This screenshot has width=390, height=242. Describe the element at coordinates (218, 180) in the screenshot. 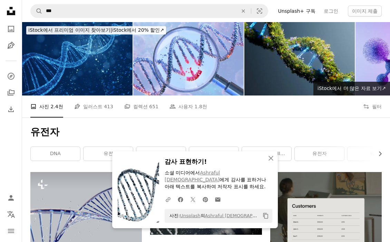

I see `p: 소셜 미디어에서 에게 감사를 표하거나 아래 텍스트를 복사하여 저작자 표시를 하세요.` at that location.